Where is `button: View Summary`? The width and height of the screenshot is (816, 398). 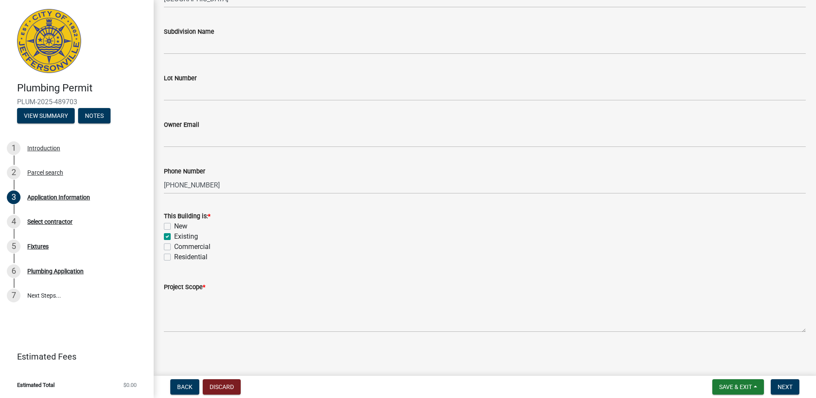 button: View Summary is located at coordinates (46, 116).